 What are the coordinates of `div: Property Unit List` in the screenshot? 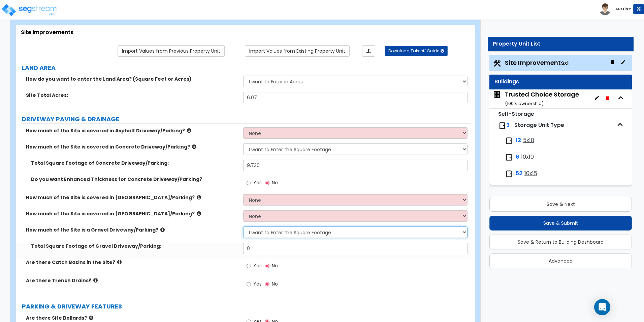 It's located at (561, 44).